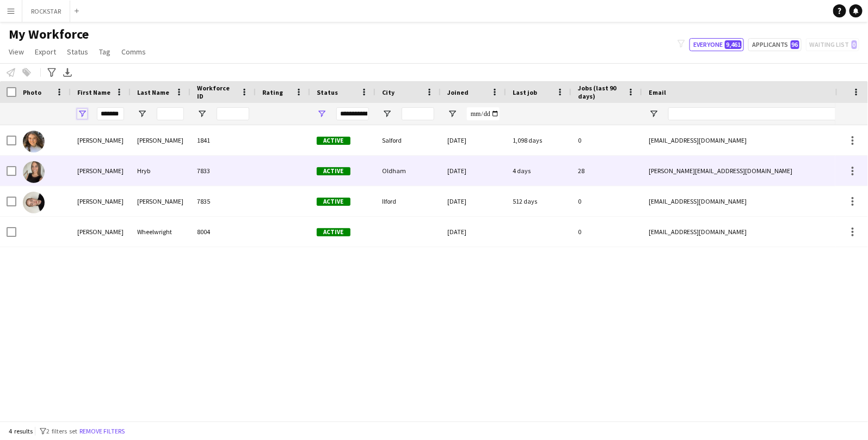 The image size is (868, 440). Describe the element at coordinates (62, 431) in the screenshot. I see `span: 2 filters set` at that location.